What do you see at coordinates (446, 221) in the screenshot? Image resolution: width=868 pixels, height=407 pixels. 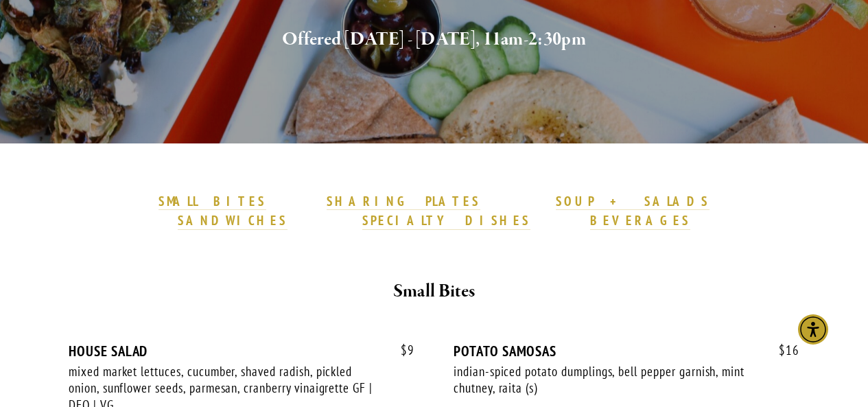 I see `a: SPECIALTY DISHES` at bounding box center [446, 221].